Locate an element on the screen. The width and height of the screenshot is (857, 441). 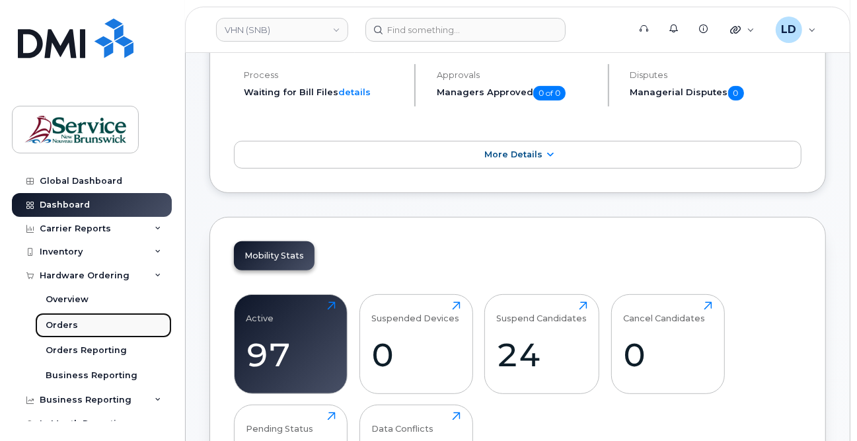
div: Suspended Devices is located at coordinates (415, 312).